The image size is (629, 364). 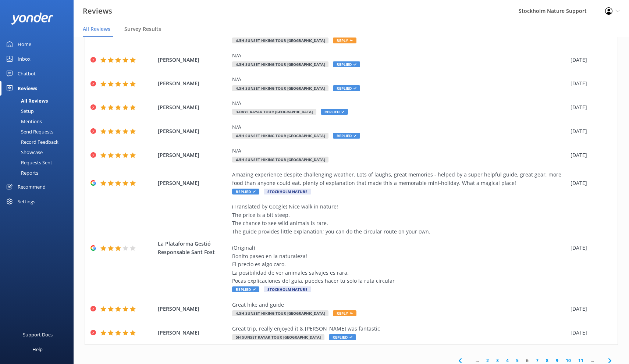 What do you see at coordinates (517, 360) in the screenshot?
I see `a: 5` at bounding box center [517, 360].